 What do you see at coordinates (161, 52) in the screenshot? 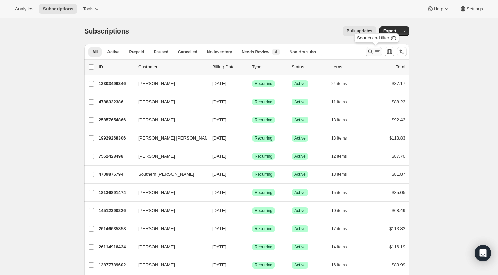
I see `span: Paused` at bounding box center [161, 52].